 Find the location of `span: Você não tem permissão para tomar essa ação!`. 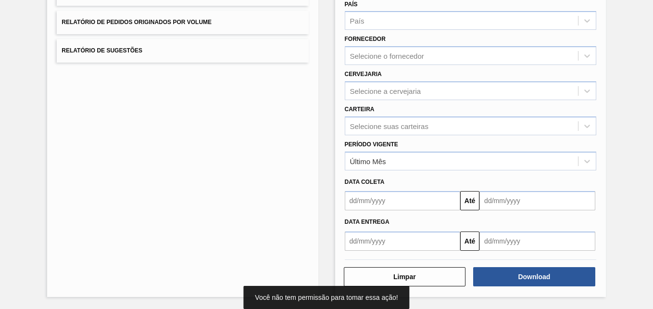

span: Você não tem permissão para tomar essa ação! is located at coordinates (326, 297).